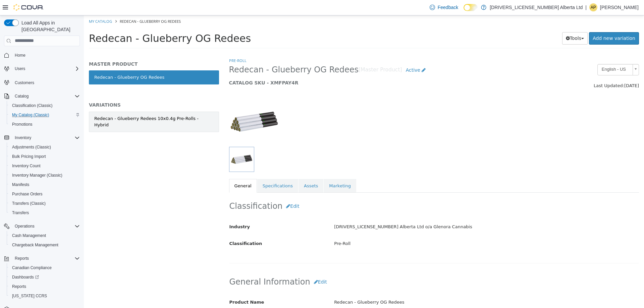  Describe the element at coordinates (42, 82) in the screenshot. I see `button: Customers` at that location.